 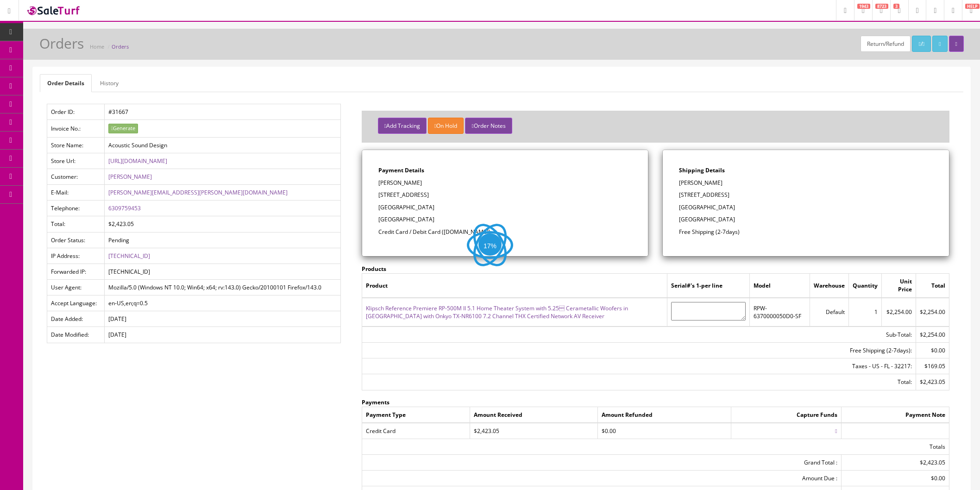 What do you see at coordinates (76, 240) in the screenshot?
I see `td: Order Status:` at bounding box center [76, 240].